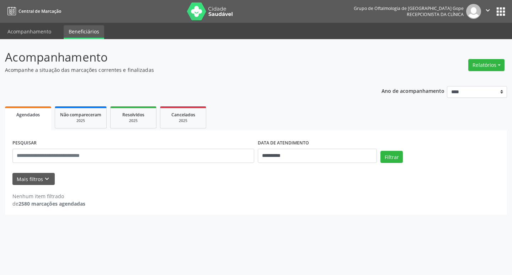 This screenshot has width=512, height=275. I want to click on span: Cancelados, so click(183, 114).